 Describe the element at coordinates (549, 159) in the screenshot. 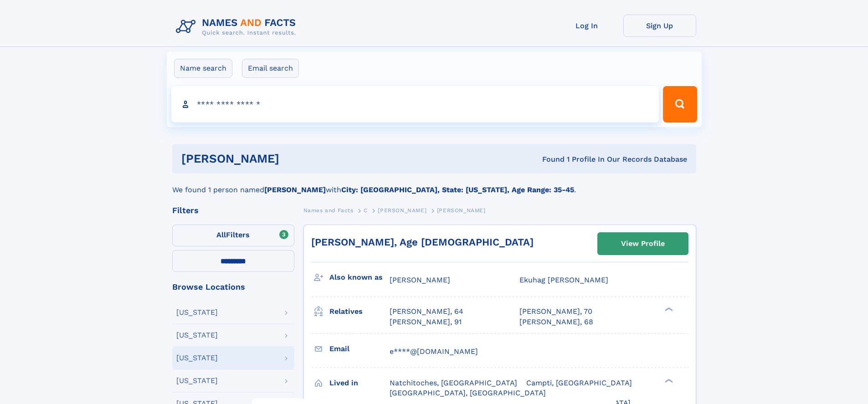

I see `div: Found 1 Profile In Our Records Database` at that location.